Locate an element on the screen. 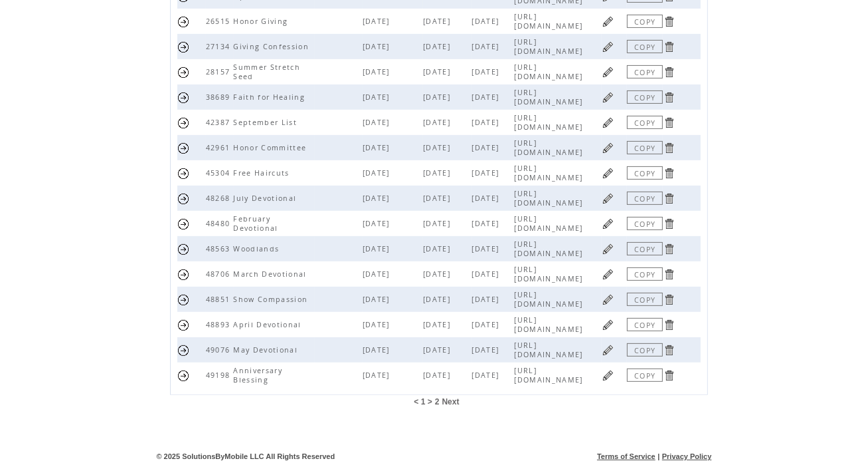  span: 48268 is located at coordinates (220, 198).